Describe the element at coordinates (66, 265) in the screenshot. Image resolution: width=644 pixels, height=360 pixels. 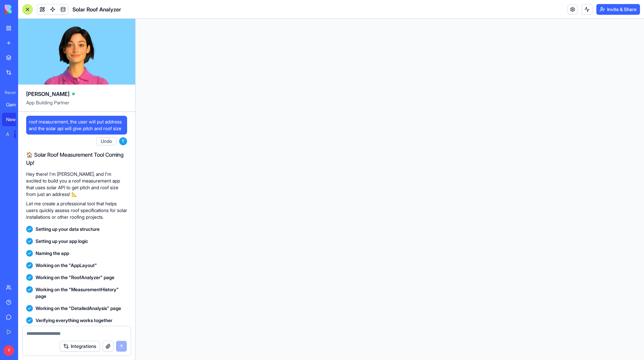
I see `span: Working on the "AppLayout"` at that location.